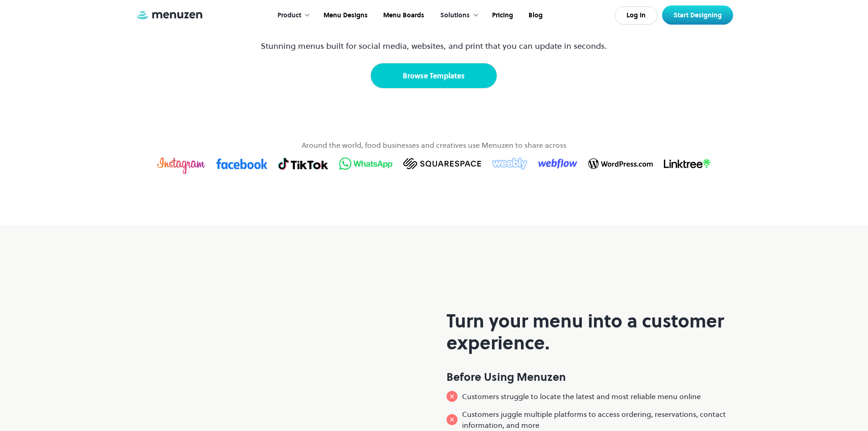 This screenshot has width=868, height=431. What do you see at coordinates (636, 15) in the screenshot?
I see `a: Log In` at bounding box center [636, 15].